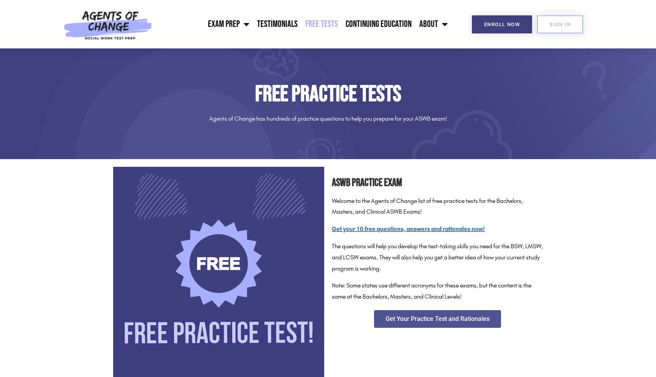 This screenshot has height=377, width=656. I want to click on a: Get Your Practice Test and Rationales, so click(438, 319).